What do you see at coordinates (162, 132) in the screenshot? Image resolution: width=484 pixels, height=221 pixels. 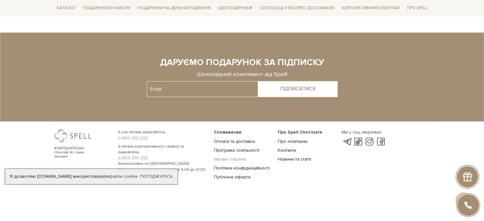 I see `span: З усіх питань звертайтесь:` at bounding box center [162, 132].